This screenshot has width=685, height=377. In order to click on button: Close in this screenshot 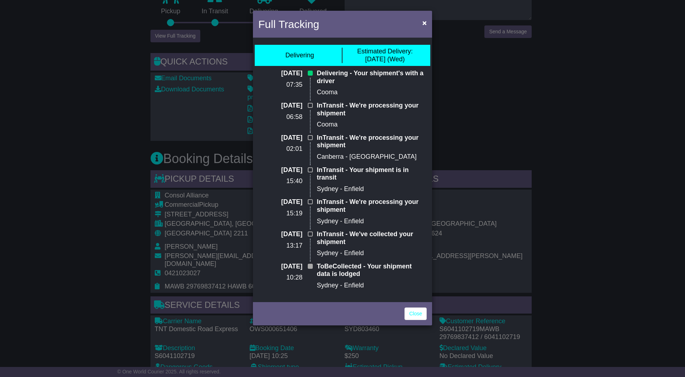, I will do `click(425, 23)`.